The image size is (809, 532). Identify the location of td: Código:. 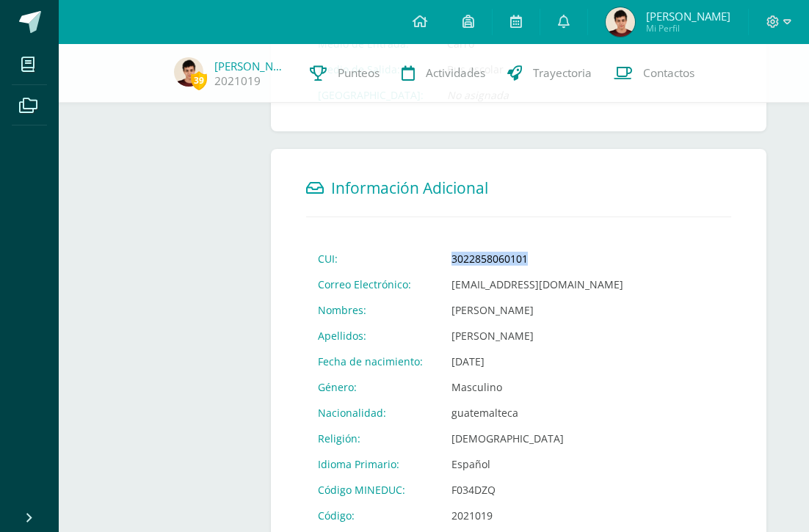
(373, 515).